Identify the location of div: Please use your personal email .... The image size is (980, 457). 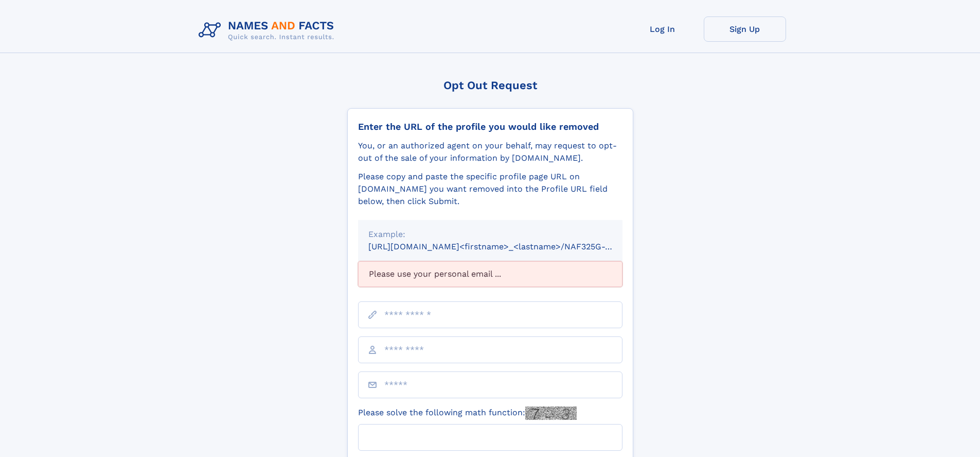
(490, 274).